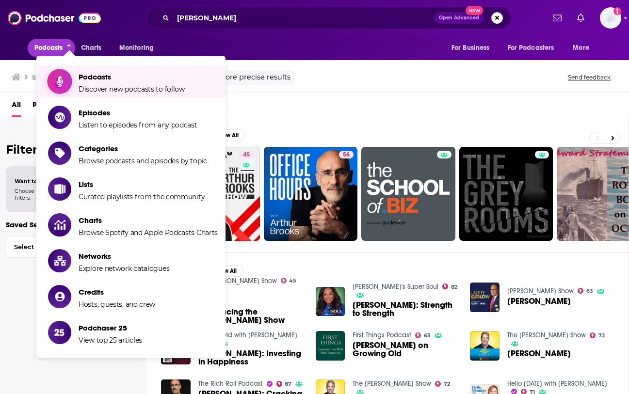 This screenshot has width=629, height=394. Describe the element at coordinates (91, 48) in the screenshot. I see `a: Charts` at that location.